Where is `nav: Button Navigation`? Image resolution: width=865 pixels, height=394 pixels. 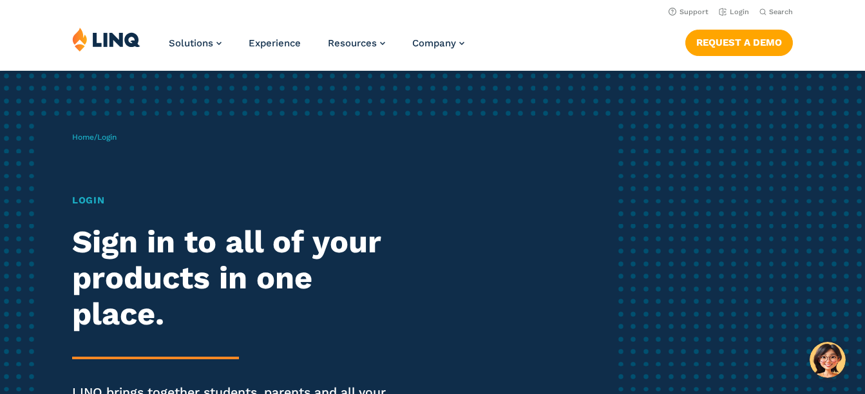
nav: Button Navigation is located at coordinates (739, 41).